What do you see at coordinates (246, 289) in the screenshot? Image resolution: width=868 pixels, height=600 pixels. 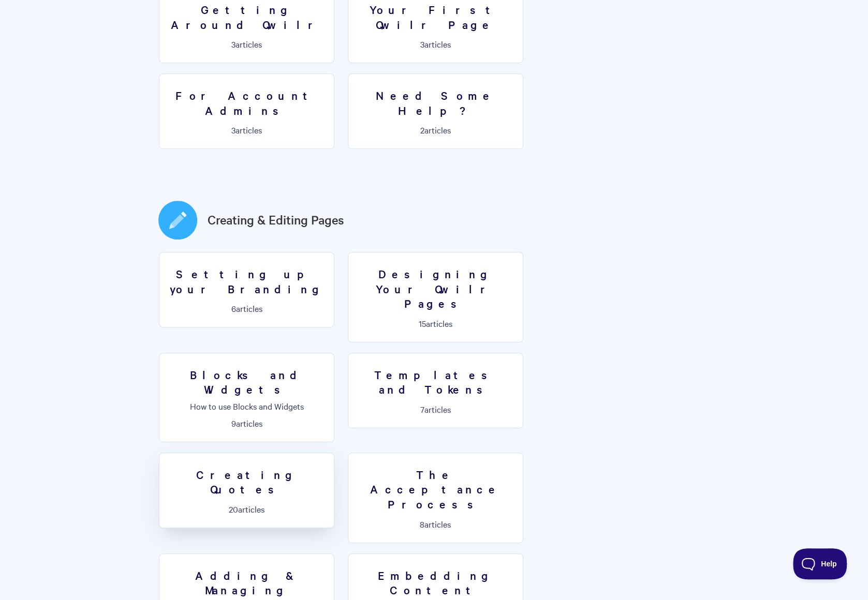 I see `a: Setting up your Branding 6articles` at bounding box center [246, 289].